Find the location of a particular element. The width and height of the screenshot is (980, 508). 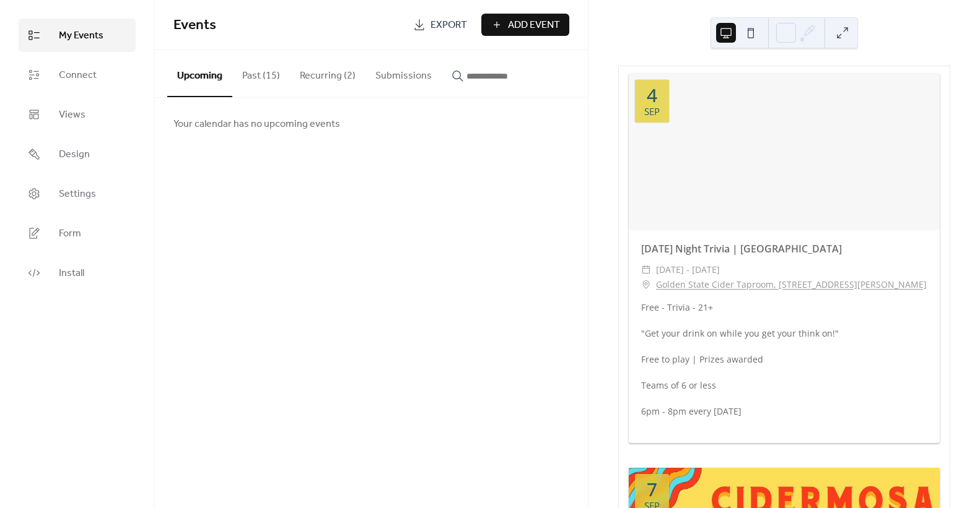

a: My Events is located at coordinates (77, 36).